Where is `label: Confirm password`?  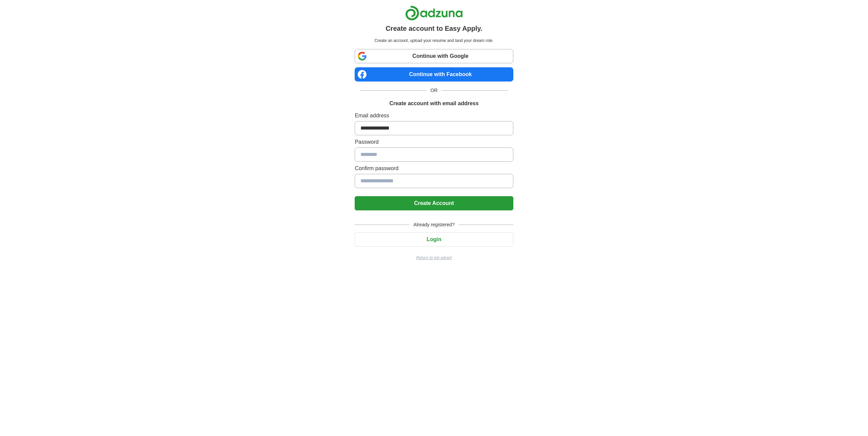 label: Confirm password is located at coordinates (434, 169).